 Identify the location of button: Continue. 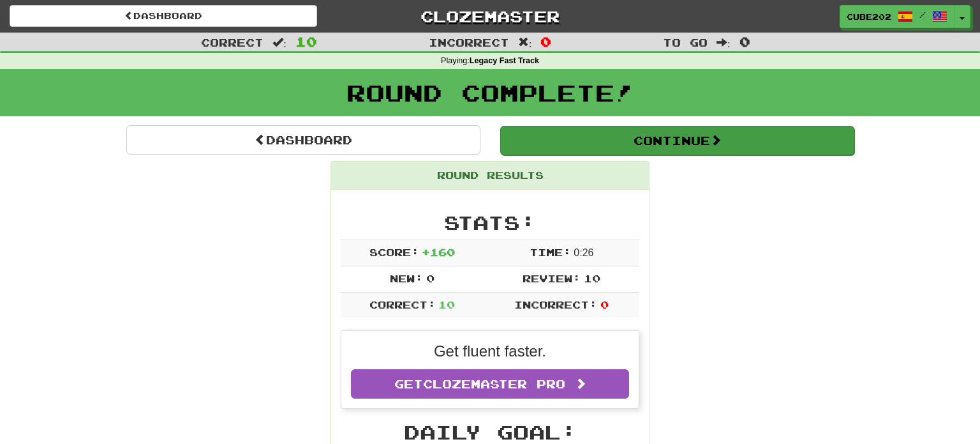
(677, 140).